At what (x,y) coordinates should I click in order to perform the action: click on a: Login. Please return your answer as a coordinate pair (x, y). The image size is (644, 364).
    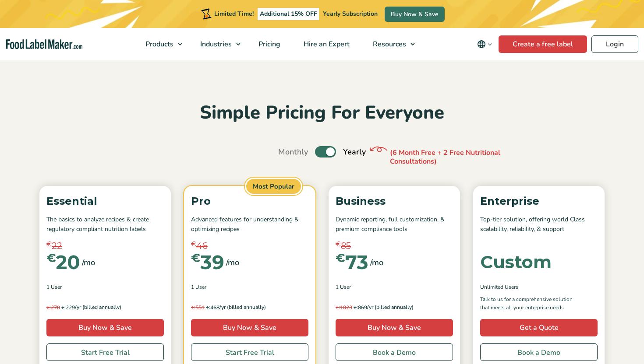
    Looking at the image, I should click on (615, 44).